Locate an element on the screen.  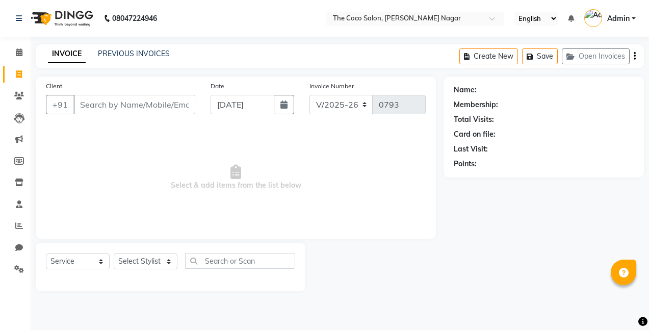
div: Total Visits: is located at coordinates (474, 119).